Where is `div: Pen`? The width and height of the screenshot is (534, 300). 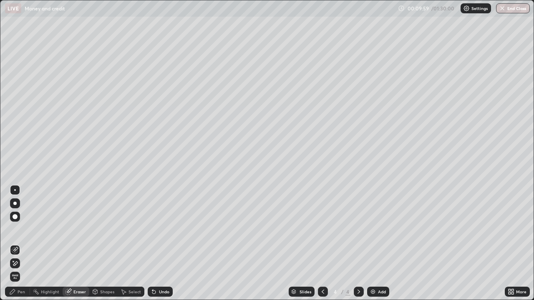
div: Pen is located at coordinates (21, 292).